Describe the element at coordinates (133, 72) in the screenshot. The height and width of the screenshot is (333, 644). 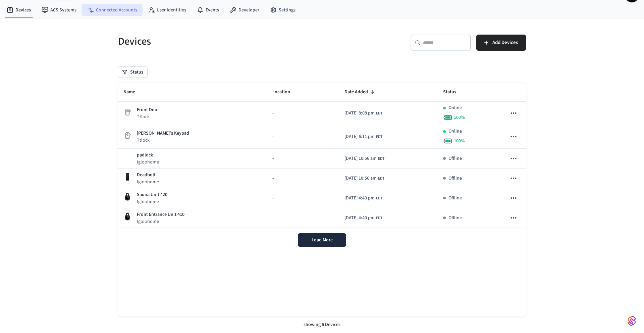
I see `button: Status` at that location.